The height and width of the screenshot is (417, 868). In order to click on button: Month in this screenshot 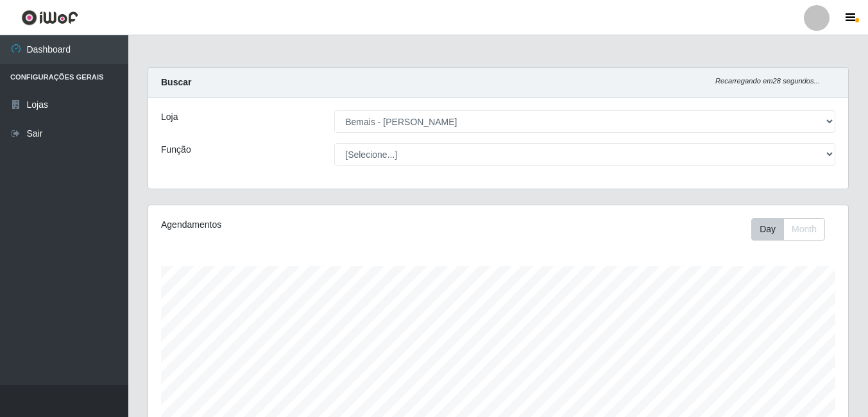, I will do `click(804, 229)`.